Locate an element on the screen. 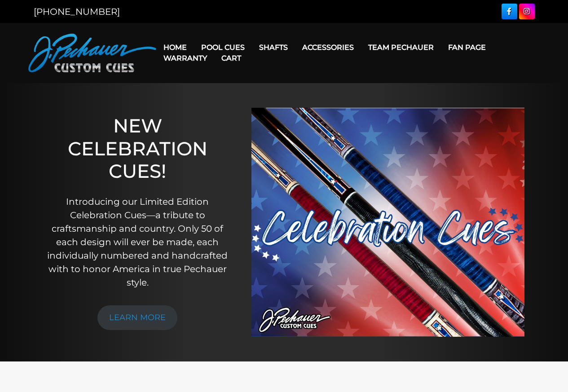 The image size is (568, 392). img: Pechauer Custom Cues is located at coordinates (92, 53).